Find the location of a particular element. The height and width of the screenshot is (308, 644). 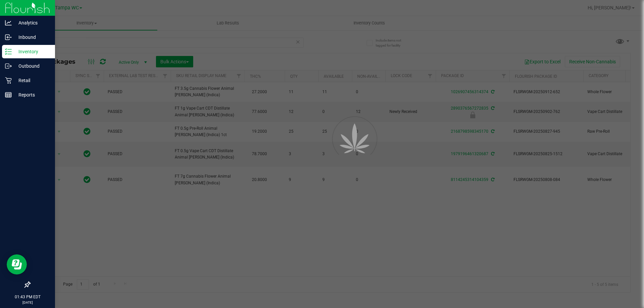

p: Retail is located at coordinates (32, 80).